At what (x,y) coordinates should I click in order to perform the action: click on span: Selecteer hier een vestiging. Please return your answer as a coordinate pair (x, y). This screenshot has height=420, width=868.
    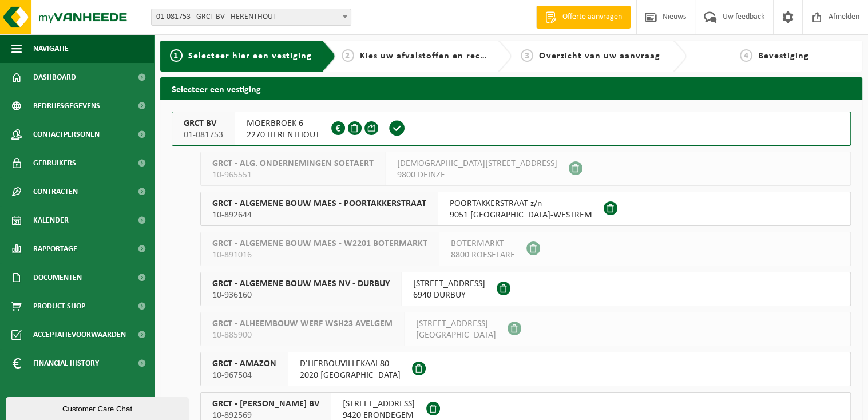
    Looking at the image, I should click on (250, 56).